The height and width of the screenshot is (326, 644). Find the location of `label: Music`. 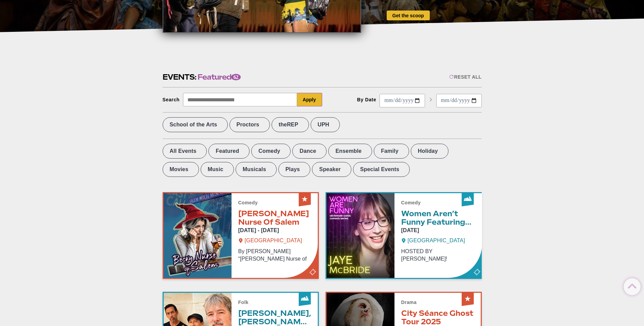

label: Music is located at coordinates (217, 169).